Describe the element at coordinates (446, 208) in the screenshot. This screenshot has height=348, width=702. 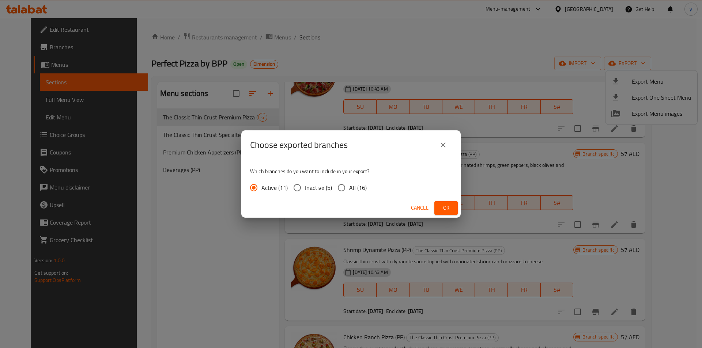
I see `span: Ok` at that location.